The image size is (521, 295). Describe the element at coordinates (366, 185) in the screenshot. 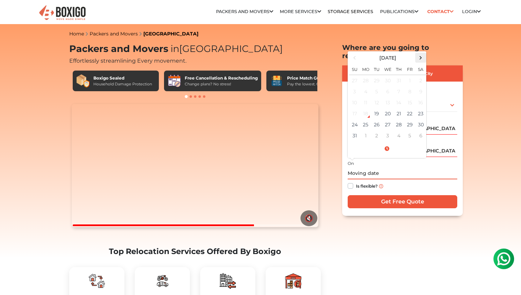

I see `label: Is flexible?` at that location.